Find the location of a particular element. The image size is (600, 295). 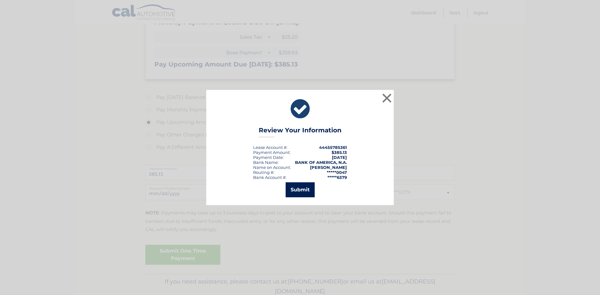

button: Submit is located at coordinates (300, 190).